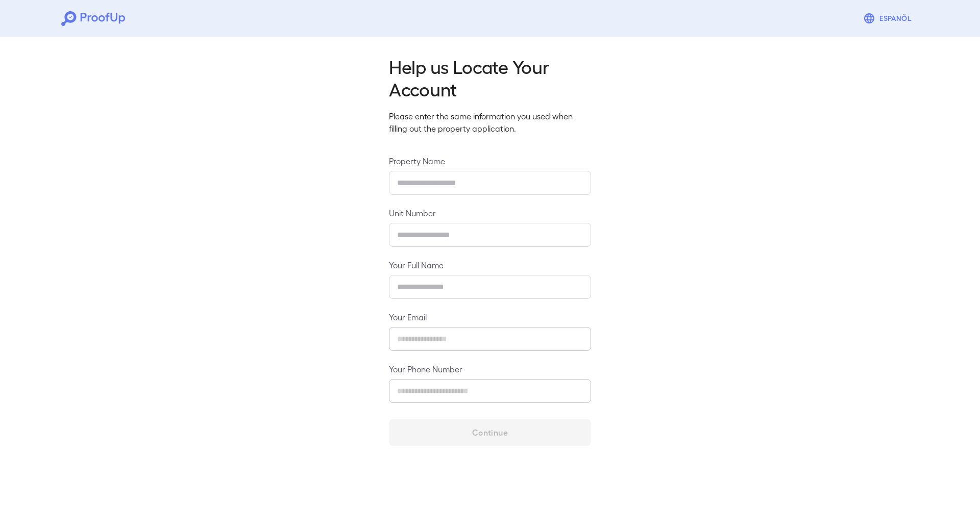 This screenshot has height=506, width=980. What do you see at coordinates (490, 161) in the screenshot?
I see `label: Property Name` at bounding box center [490, 161].